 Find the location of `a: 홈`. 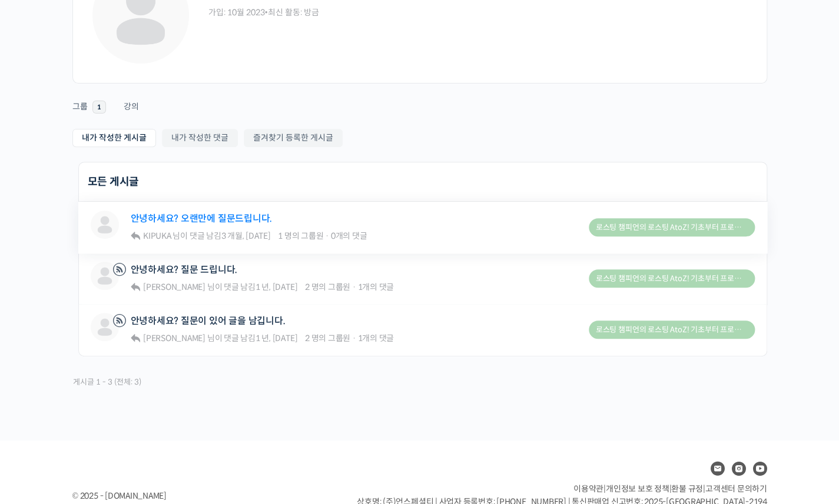

a: 홈 is located at coordinates (40, 387).